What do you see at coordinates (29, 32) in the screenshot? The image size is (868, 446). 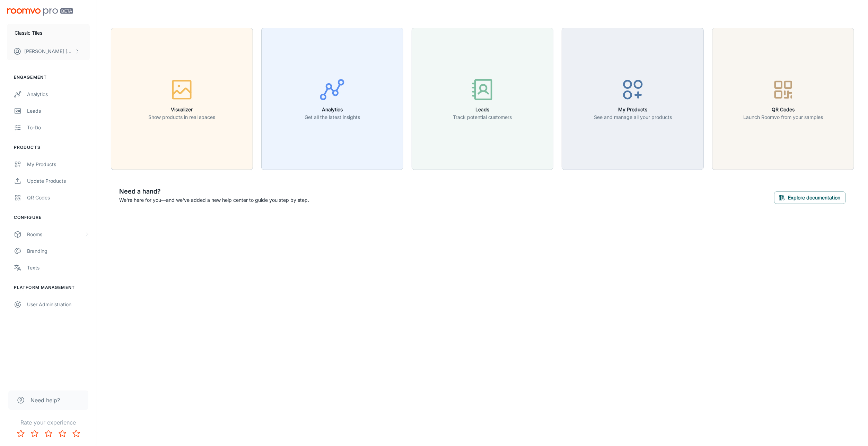 I see `p: Classic Tiles` at bounding box center [29, 32].